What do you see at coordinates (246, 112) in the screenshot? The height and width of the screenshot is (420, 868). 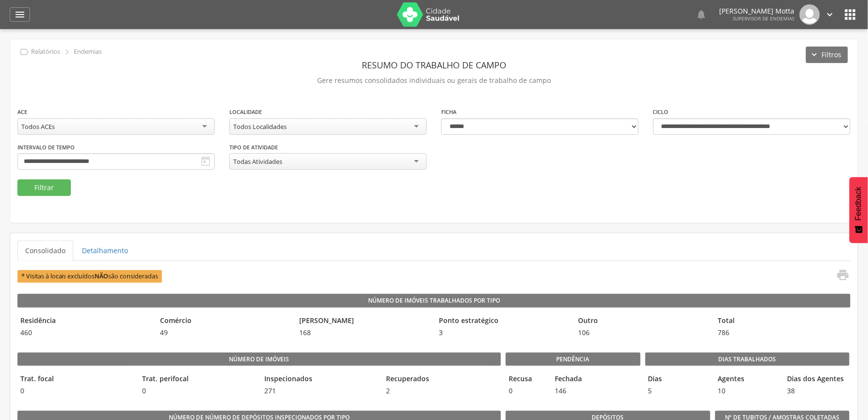 I see `label: Localidade` at bounding box center [246, 112].